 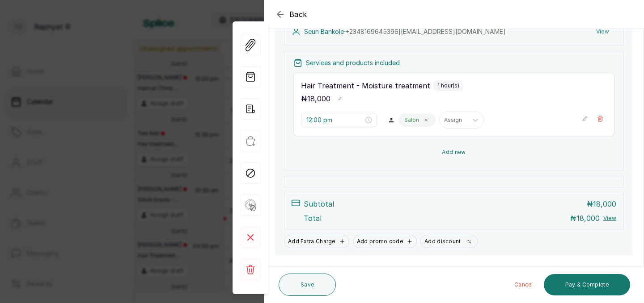 What do you see at coordinates (365, 86) in the screenshot?
I see `p: Hair Treatment - Moisture treatment` at bounding box center [365, 86].